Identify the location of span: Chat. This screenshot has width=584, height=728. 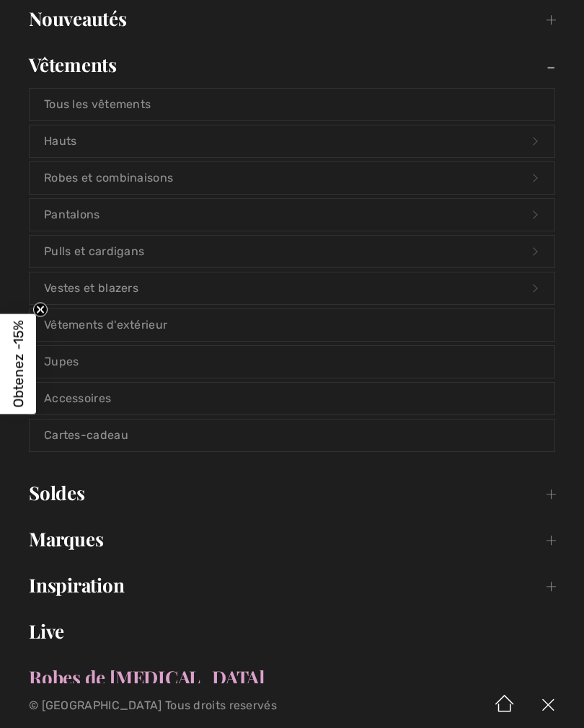
(48, 16).